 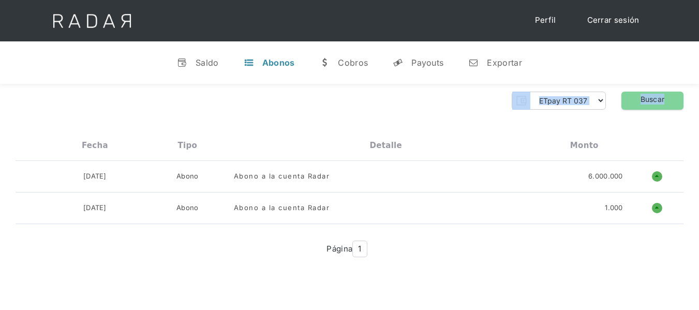 I want to click on a: Perfil, so click(x=545, y=20).